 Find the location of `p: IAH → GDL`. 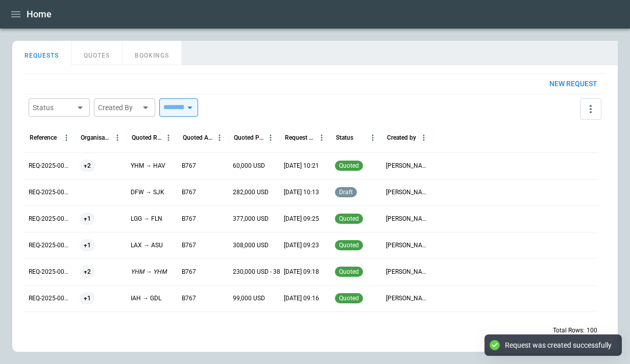

p: IAH → GDL is located at coordinates (146, 298).